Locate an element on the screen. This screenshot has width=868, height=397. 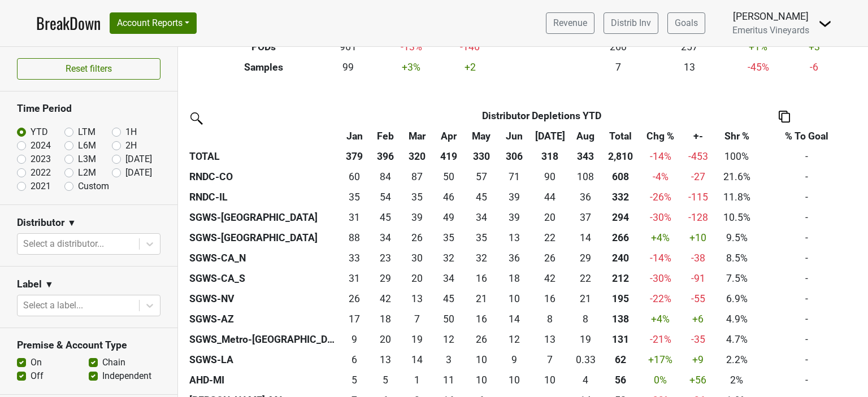
td: 99 is located at coordinates (348, 67).